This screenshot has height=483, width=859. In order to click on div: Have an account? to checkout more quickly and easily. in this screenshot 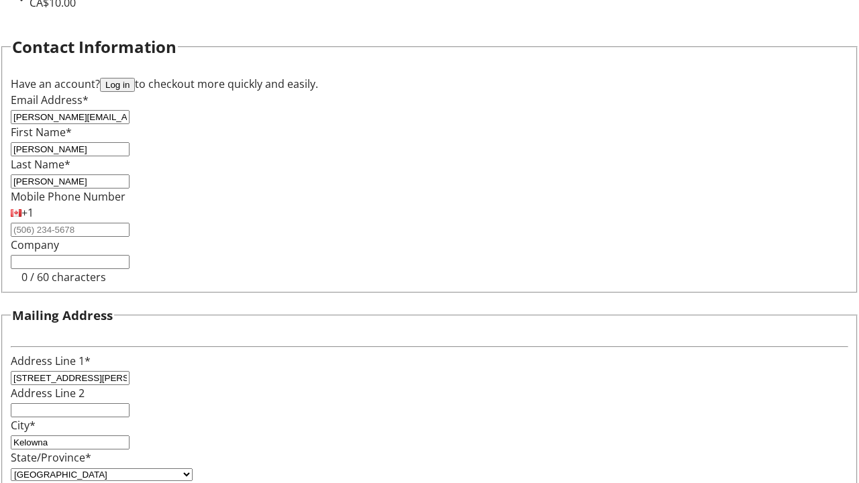, I will do `click(430, 84)`.